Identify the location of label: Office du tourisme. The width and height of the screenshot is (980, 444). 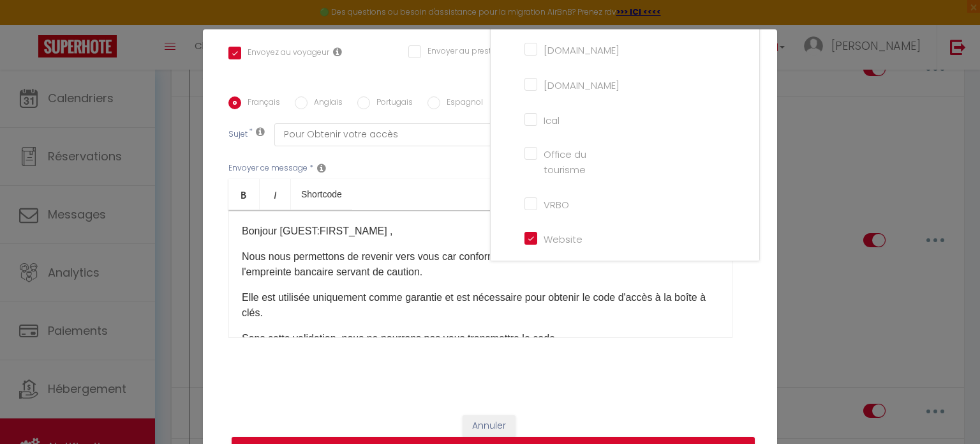
(565, 162).